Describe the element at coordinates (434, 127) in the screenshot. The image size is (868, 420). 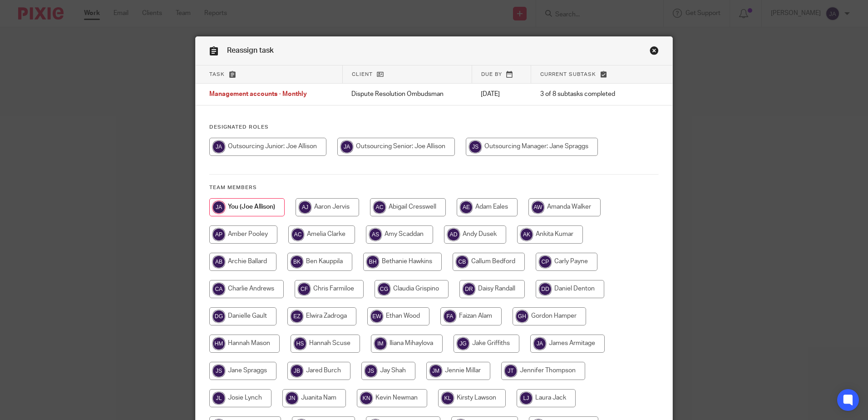
I see `h4: Designated Roles` at that location.